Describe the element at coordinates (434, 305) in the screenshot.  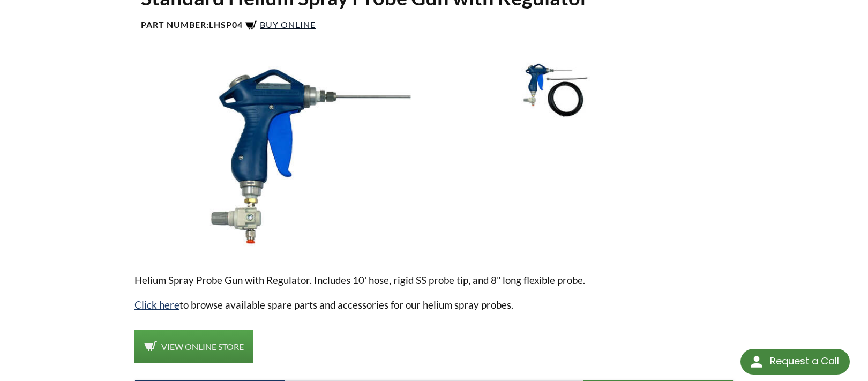
I see `p: to browse available spare parts and accessories for our helium spray probes.` at that location.